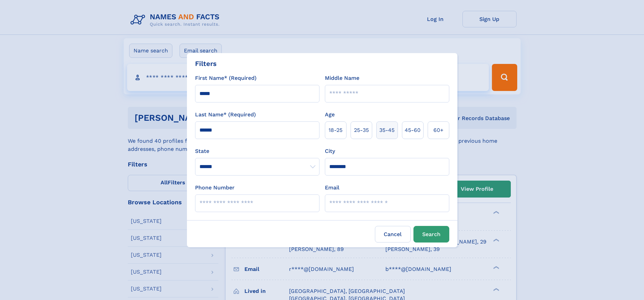 The image size is (644, 300). Describe the element at coordinates (335, 130) in the screenshot. I see `span: 18‑25` at that location.